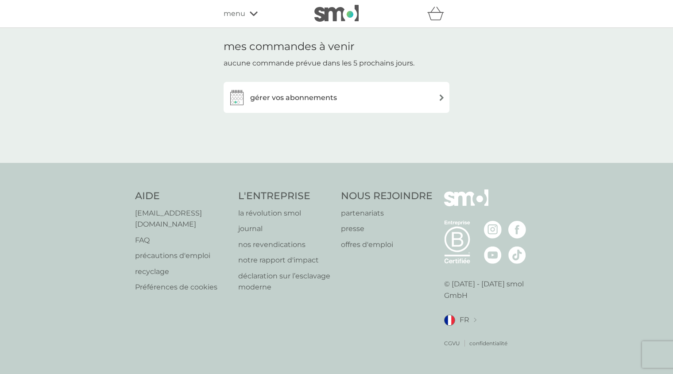 This screenshot has height=374, width=673. I want to click on img: flèche à droite, so click(441, 97).